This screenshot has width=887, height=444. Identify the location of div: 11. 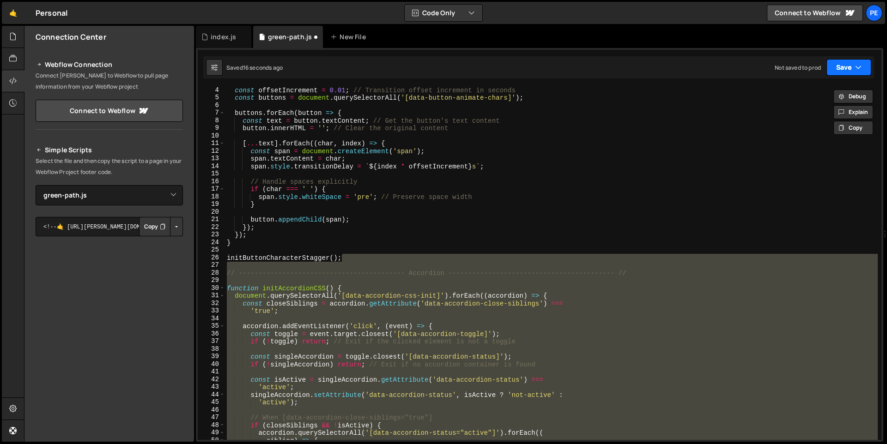
(211, 143).